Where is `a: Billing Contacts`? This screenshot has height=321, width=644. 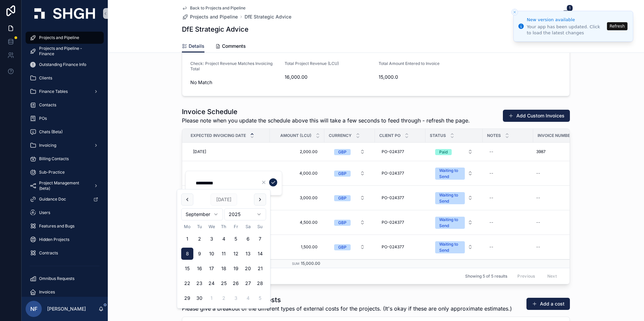 a: Billing Contacts is located at coordinates (65, 159).